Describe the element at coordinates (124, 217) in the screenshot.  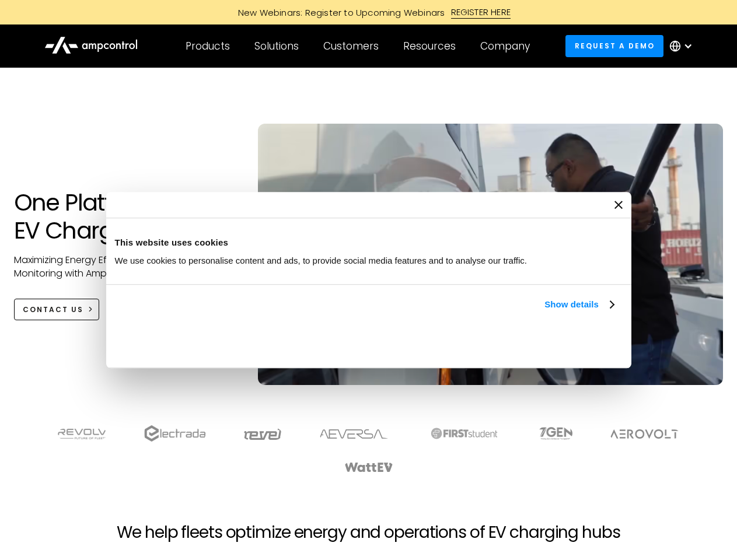
I see `h1: One Platform for EV Charging Hubs` at that location.